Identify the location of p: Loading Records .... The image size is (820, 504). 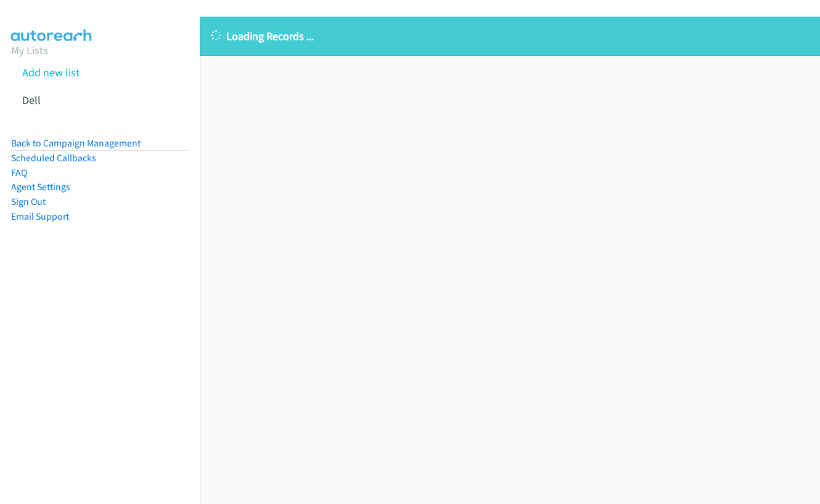
(509, 36).